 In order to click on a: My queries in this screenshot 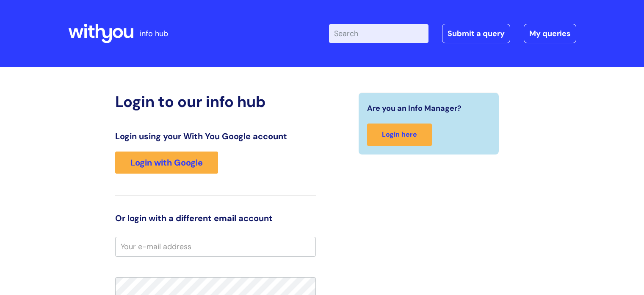, I will do `click(550, 34)`.